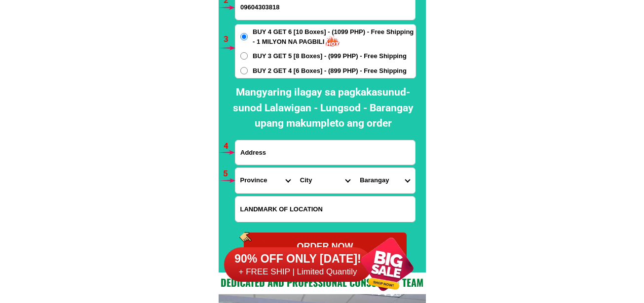 Image resolution: width=644 pixels, height=303 pixels. I want to click on input: Input LANDMARKOFLOCATION, so click(325, 209).